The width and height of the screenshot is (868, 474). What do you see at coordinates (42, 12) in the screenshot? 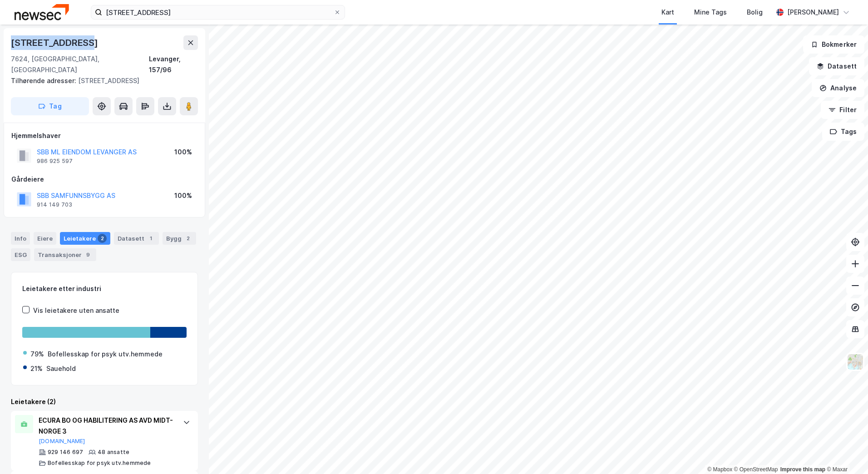
I see `img: newsec-logo.f6e21ccffca1b3a03d2d.png` at bounding box center [42, 12].